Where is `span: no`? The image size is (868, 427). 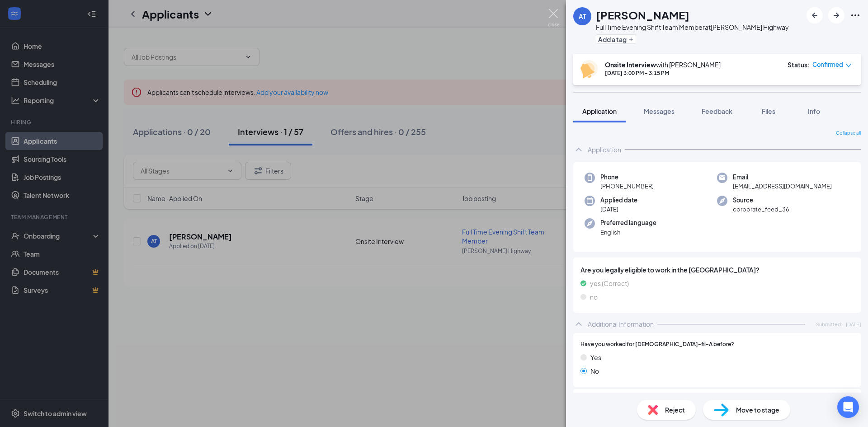
span: no is located at coordinates (594, 297).